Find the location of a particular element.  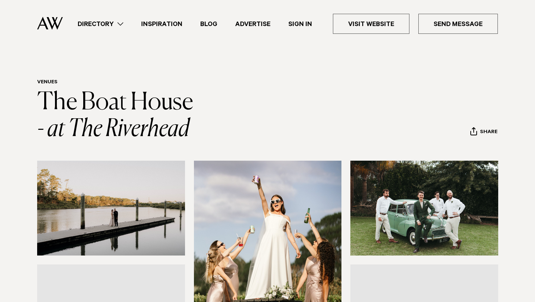

a: Blog is located at coordinates (209, 24).